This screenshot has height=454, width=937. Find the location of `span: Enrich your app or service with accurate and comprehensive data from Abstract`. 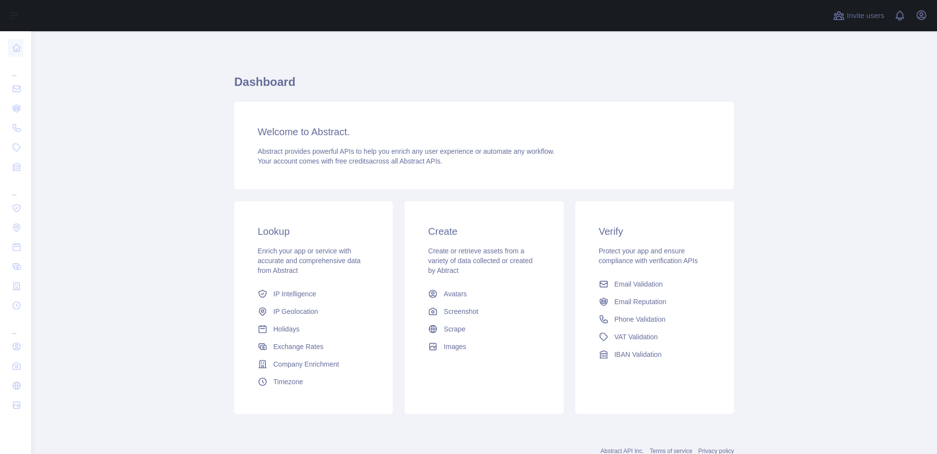

span: Enrich your app or service with accurate and comprehensive data from Abstract is located at coordinates (309, 261).